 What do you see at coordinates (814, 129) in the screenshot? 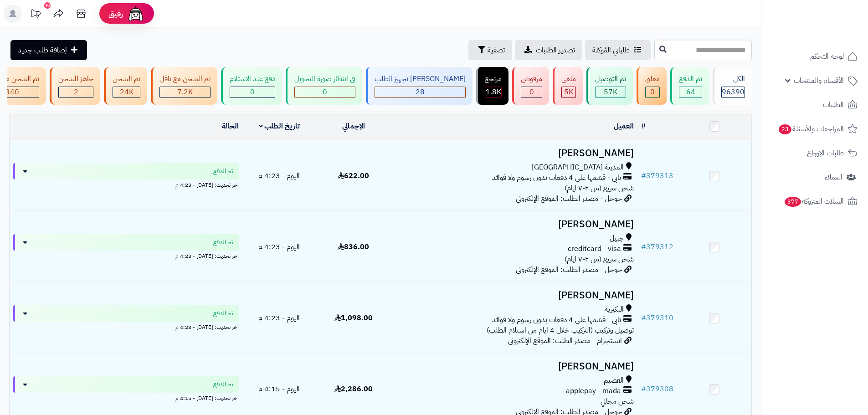
I see `a: المراجعات والأسئلة23` at bounding box center [814, 129].